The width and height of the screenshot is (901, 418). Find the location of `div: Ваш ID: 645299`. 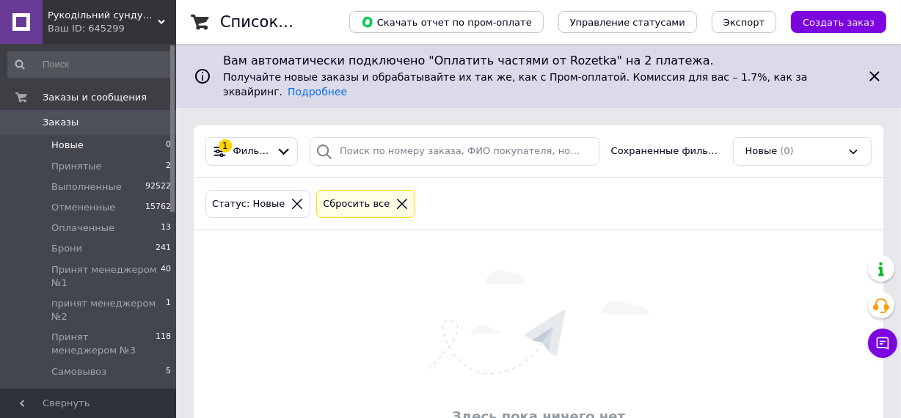

div: Ваш ID: 645299 is located at coordinates (111, 29).